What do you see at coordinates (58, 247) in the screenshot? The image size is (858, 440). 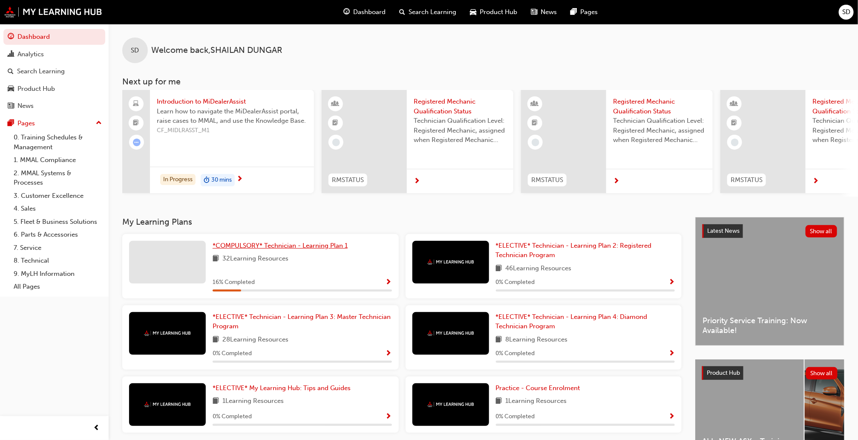 I see `a: 7. Service` at bounding box center [58, 247].